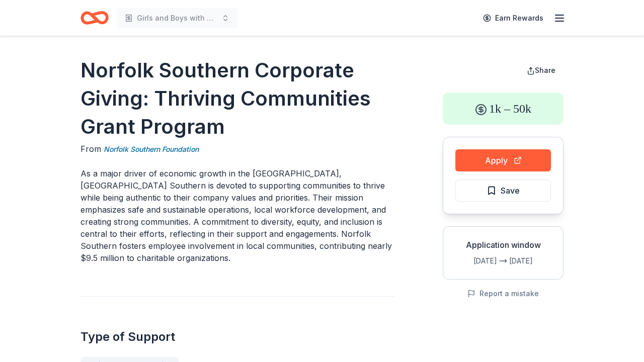 The image size is (644, 362). I want to click on button: Girls and Boys with a Purpose College Fair, so click(177, 18).